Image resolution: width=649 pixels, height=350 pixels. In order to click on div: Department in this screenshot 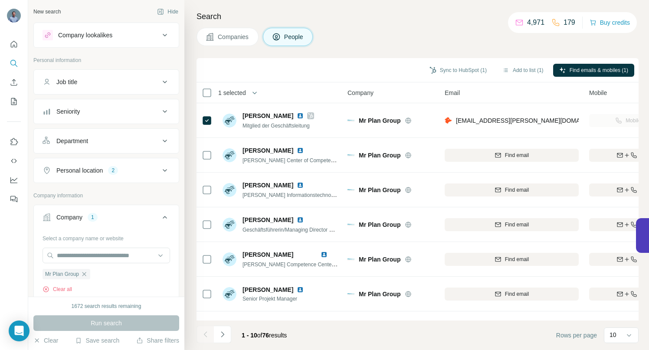, I will do `click(72, 141)`.